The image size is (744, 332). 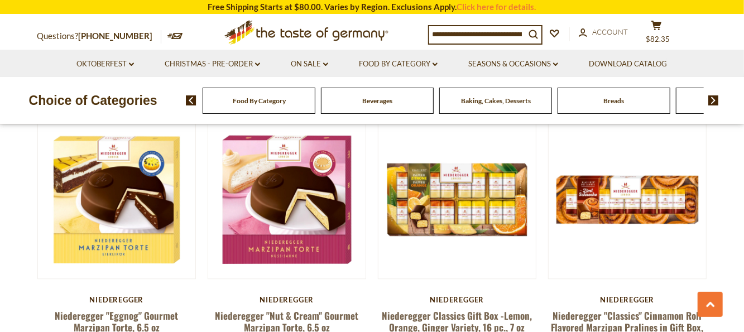 I want to click on a: Seasons & Occasions, so click(x=513, y=64).